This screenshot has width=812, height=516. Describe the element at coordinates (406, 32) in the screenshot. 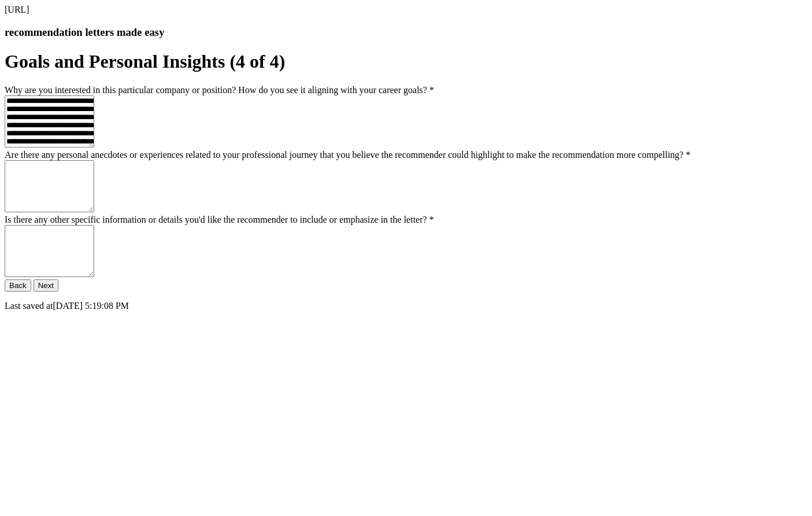

I see `h3: recommendation letters made easy` at that location.